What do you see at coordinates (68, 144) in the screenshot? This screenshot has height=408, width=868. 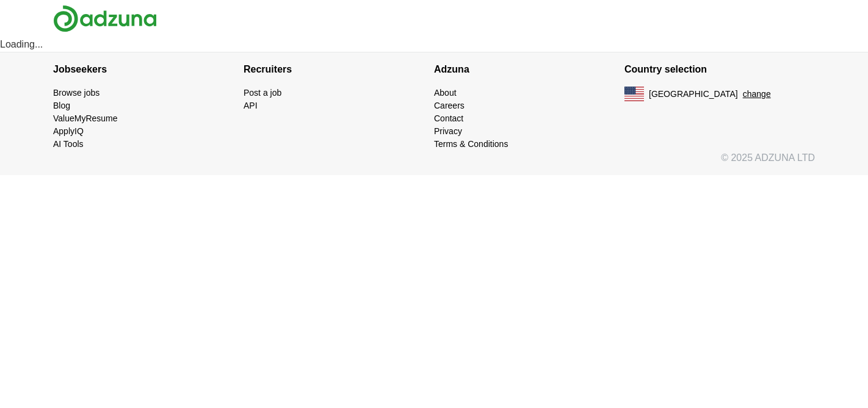 I see `a: AI Tools` at bounding box center [68, 144].